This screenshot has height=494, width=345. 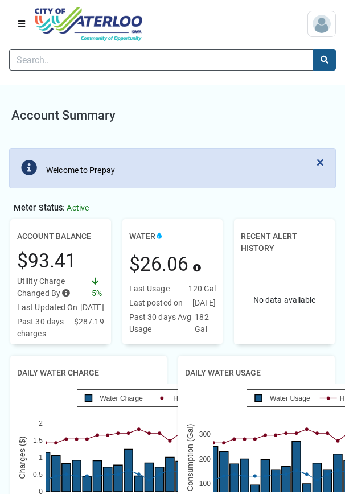 I want to click on div: Last Usage, so click(x=149, y=288).